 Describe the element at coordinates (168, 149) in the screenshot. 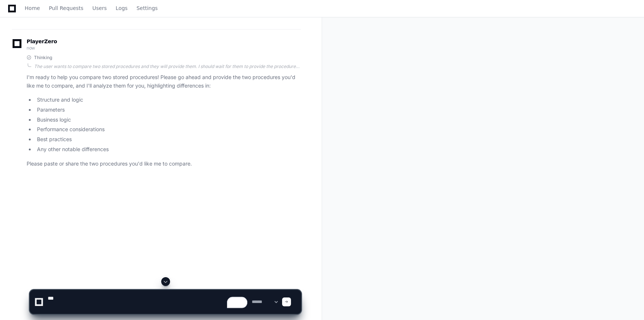

I see `li: Any other notable differences` at that location.